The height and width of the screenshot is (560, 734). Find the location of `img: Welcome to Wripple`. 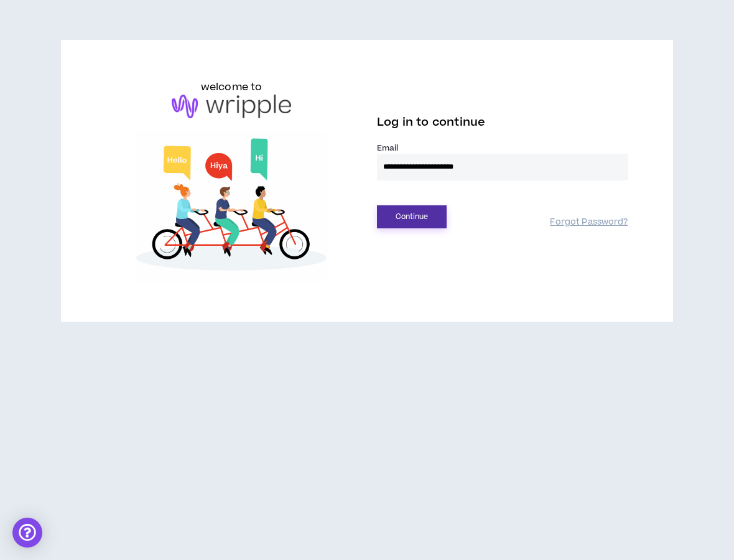

img: Welcome to Wripple is located at coordinates (231, 207).